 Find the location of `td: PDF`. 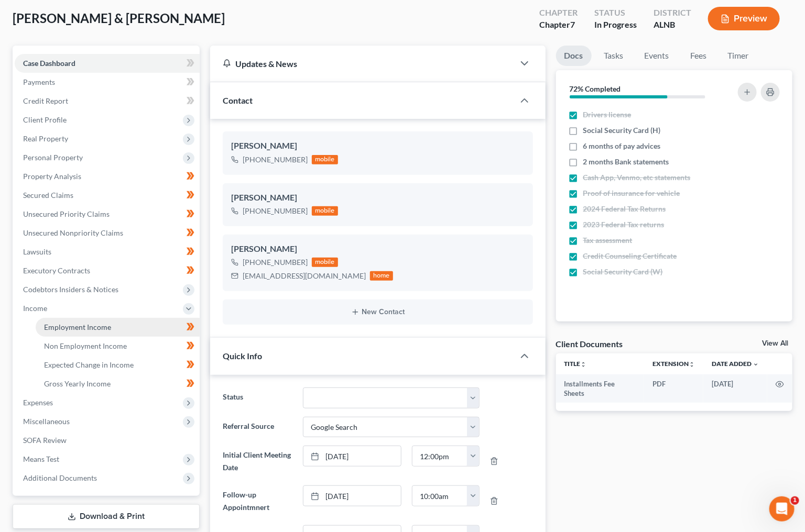

td: PDF is located at coordinates (674, 389).